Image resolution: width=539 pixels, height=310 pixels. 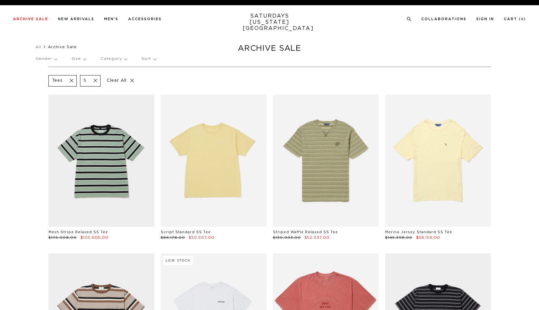 What do you see at coordinates (114, 59) in the screenshot?
I see `p: Category` at bounding box center [114, 59].